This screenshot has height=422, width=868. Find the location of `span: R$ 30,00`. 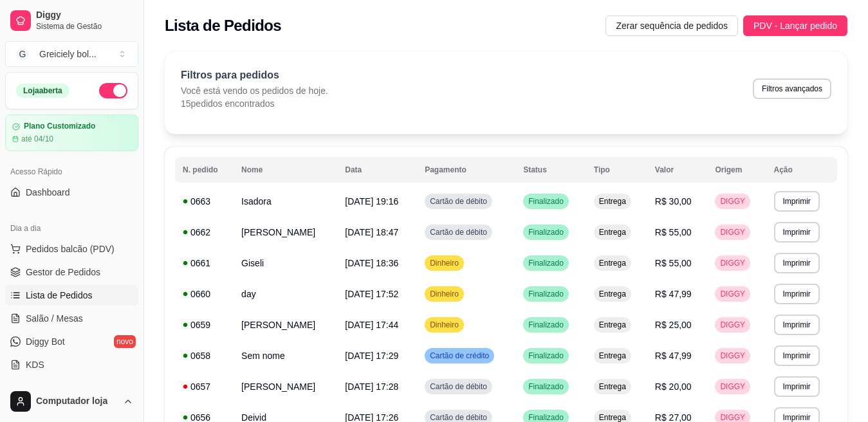

span: R$ 30,00 is located at coordinates (673, 202).